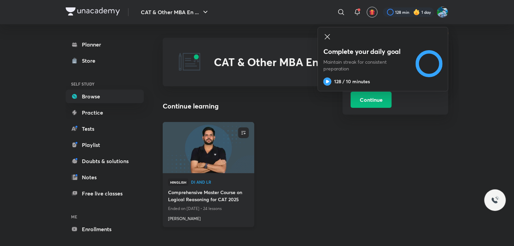 The image size is (514, 246). I want to click on a: Playlist, so click(105, 145).